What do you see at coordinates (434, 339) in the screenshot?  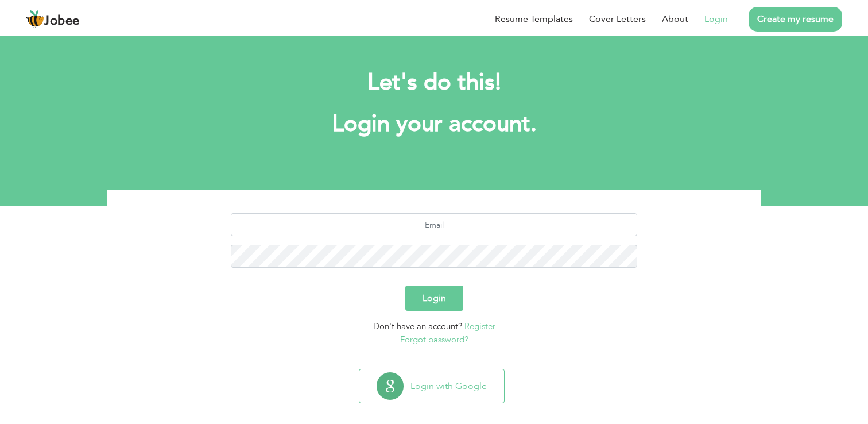 I see `a: Forgot password?` at bounding box center [434, 339].